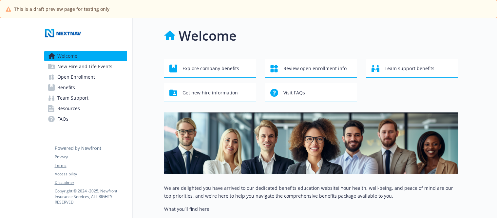 This screenshot has width=497, height=218. Describe the element at coordinates (210, 92) in the screenshot. I see `button: Get new hire information` at that location.